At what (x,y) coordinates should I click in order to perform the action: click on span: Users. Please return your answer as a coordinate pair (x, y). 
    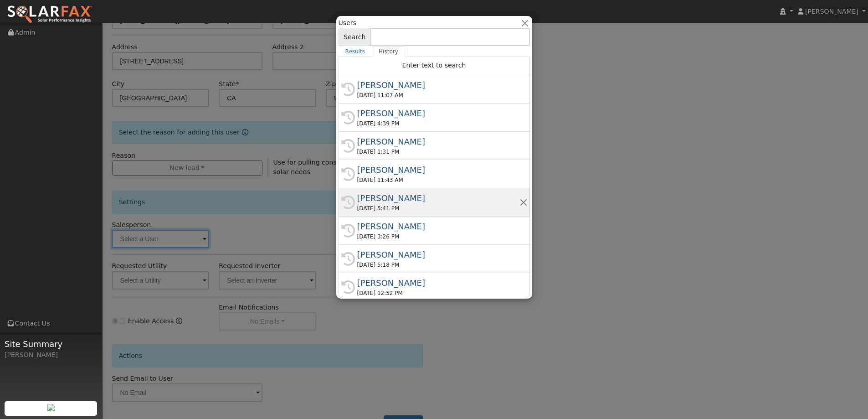
    Looking at the image, I should click on (347, 23).